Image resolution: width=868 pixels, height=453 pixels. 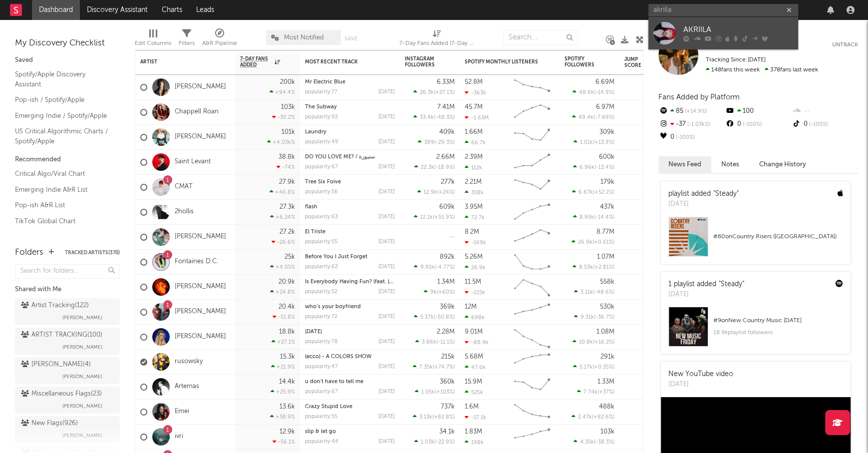 I want to click on div: Artist, so click(x=178, y=62).